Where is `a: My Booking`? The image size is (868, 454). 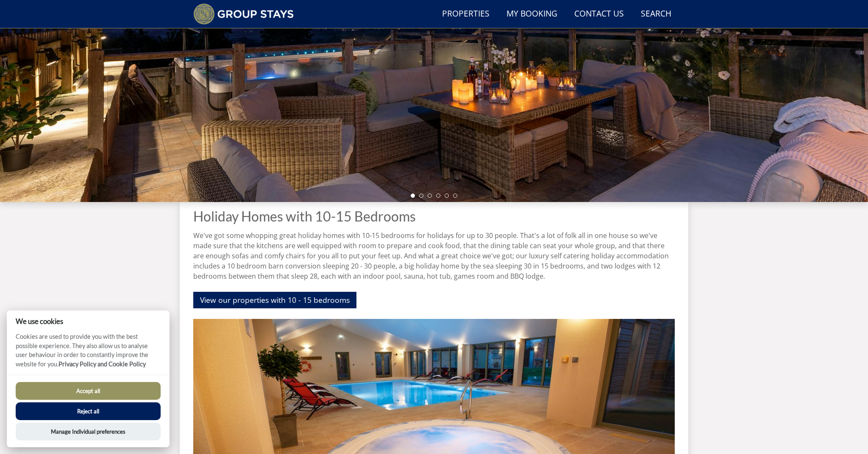 a: My Booking is located at coordinates (532, 14).